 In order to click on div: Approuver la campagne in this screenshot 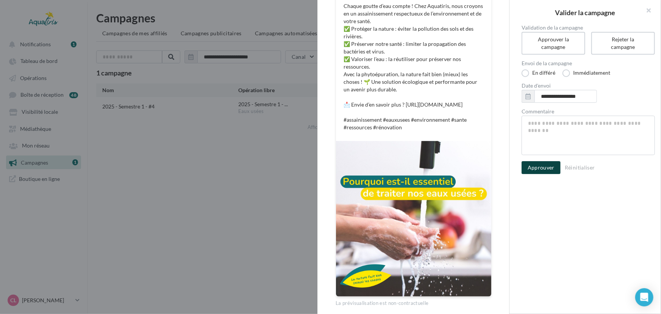, I will do `click(554, 43)`.